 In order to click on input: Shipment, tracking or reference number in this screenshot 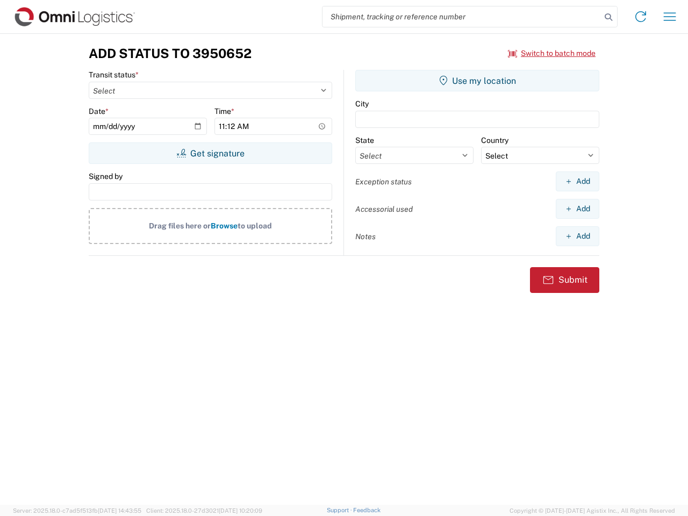, I will do `click(462, 17)`.